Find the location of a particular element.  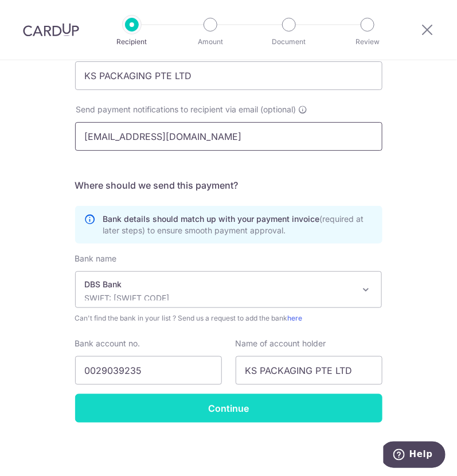

span: Help is located at coordinates (37, 13).